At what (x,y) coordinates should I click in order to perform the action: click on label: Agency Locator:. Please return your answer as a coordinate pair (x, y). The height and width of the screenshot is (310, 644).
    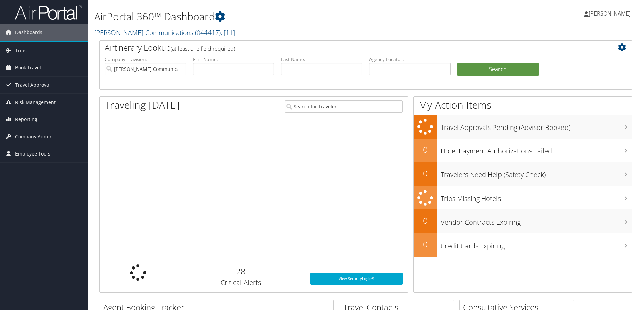
    Looking at the image, I should click on (410, 59).